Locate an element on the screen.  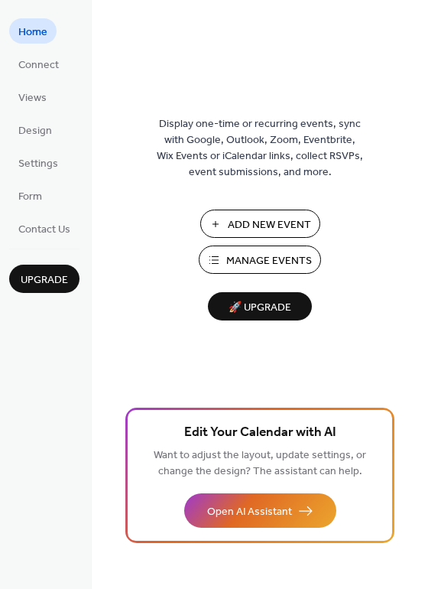
span: Connect is located at coordinates (38, 65).